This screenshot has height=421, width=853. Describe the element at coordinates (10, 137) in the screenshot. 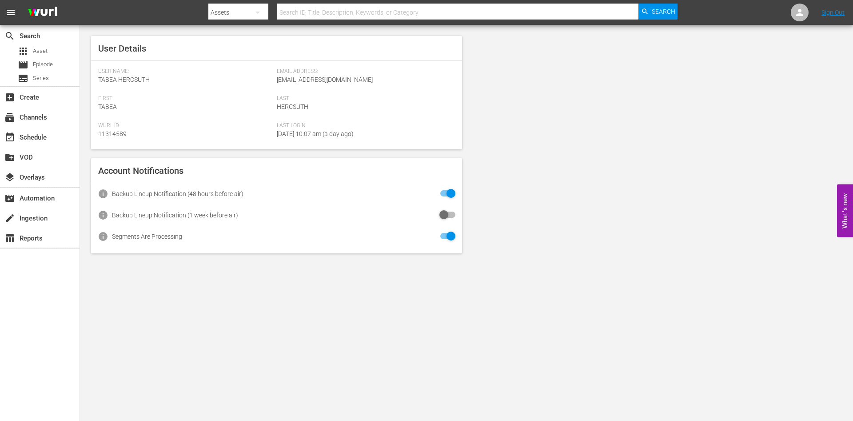

I see `span: Schedule` at that location.